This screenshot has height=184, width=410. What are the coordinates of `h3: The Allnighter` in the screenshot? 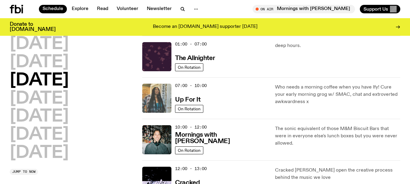 It's located at (195, 58).